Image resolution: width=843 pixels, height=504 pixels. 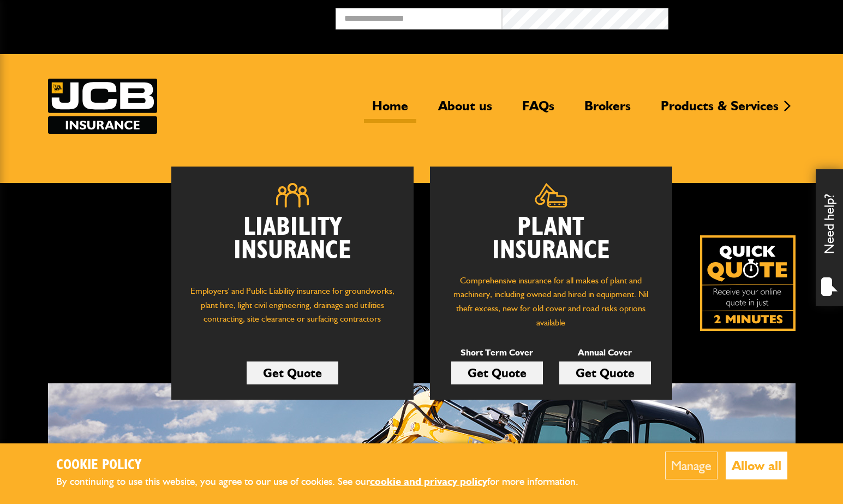 What do you see at coordinates (465, 110) in the screenshot?
I see `a: About us` at bounding box center [465, 110].